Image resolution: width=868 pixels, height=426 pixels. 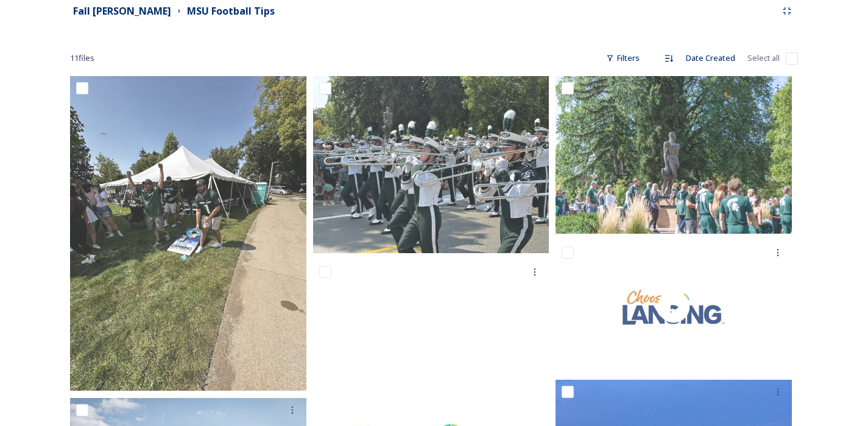 I want to click on img: MSU Tailgate.jpeg, so click(x=188, y=233).